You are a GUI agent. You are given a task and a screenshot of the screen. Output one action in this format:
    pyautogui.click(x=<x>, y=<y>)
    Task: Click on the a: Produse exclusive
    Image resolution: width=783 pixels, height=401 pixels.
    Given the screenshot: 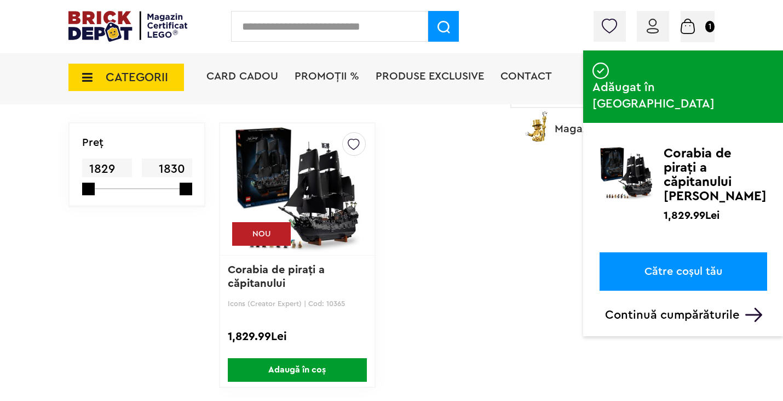 What is the action you would take?
    pyautogui.click(x=430, y=76)
    